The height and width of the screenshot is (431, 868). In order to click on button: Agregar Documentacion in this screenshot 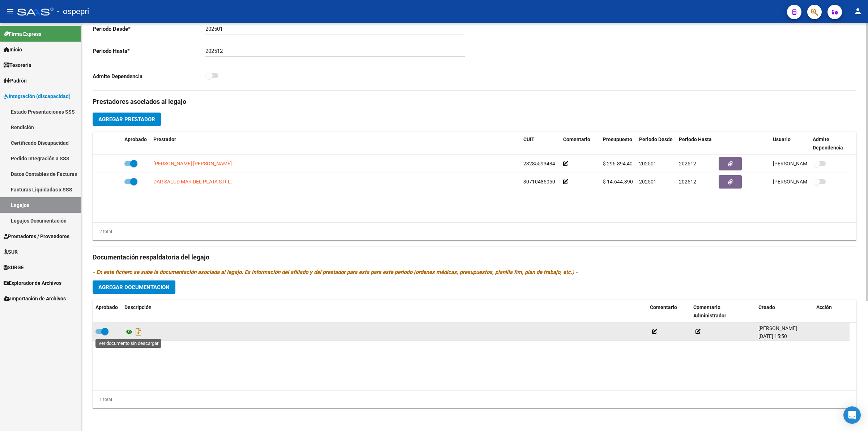, I will do `click(133, 287)`.